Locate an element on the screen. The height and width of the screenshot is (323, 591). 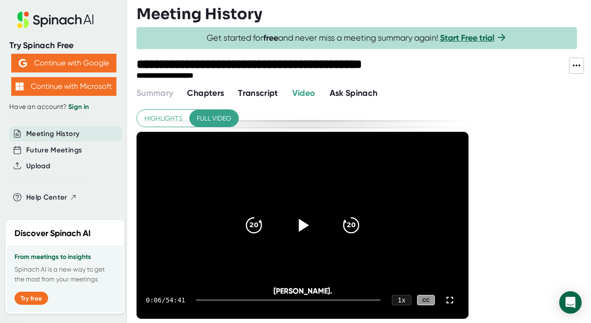
span: Highlights is located at coordinates (163, 118).